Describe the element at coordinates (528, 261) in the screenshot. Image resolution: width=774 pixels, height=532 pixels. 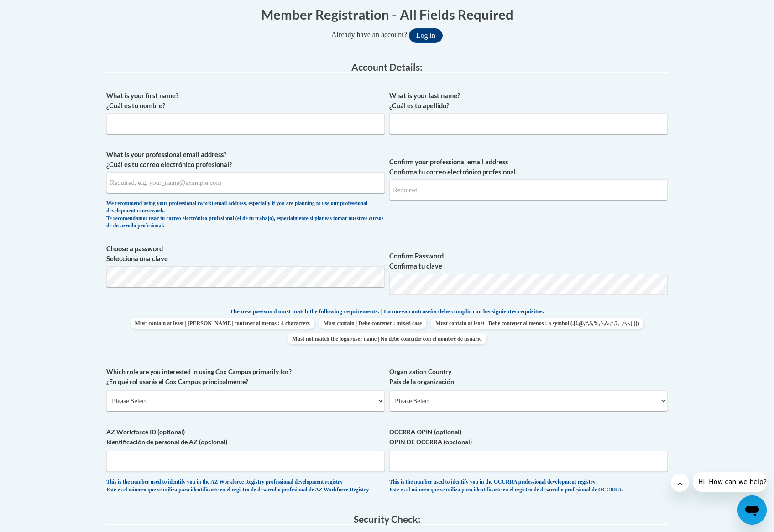
I see `label: Confirm Password Confirma tu clave` at that location.